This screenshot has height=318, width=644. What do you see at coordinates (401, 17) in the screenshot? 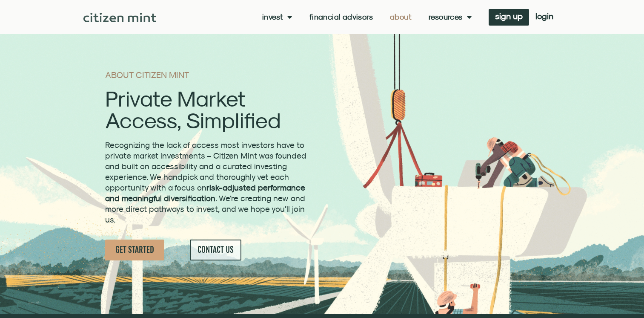
I see `a: About` at bounding box center [401, 17].